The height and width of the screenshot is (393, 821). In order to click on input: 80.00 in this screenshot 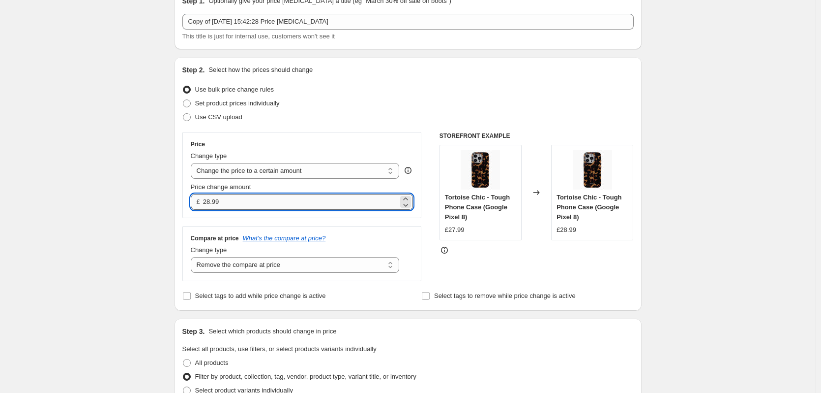, I will do `click(301, 202)`.